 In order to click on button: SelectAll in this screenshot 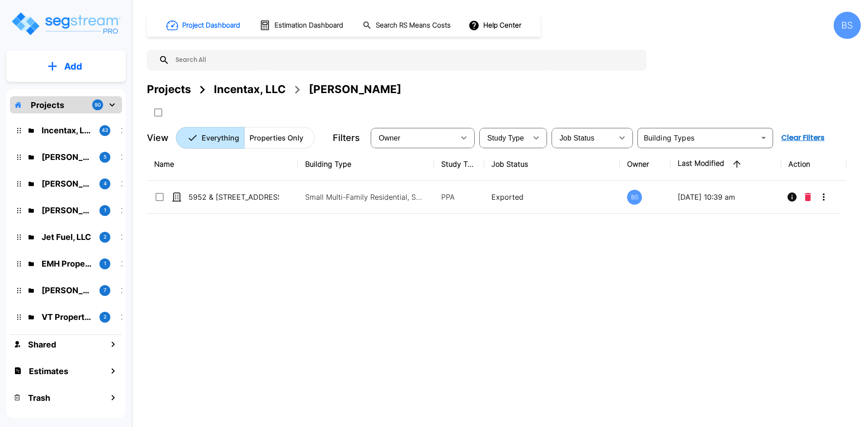, I will do `click(158, 113)`.